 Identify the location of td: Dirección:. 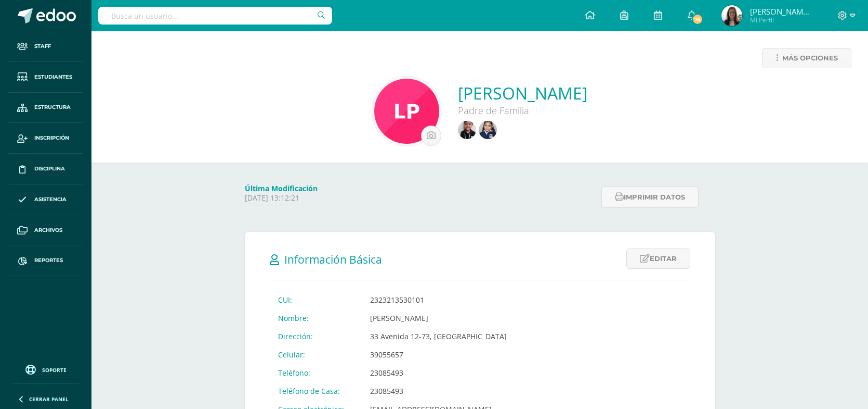
(315, 336).